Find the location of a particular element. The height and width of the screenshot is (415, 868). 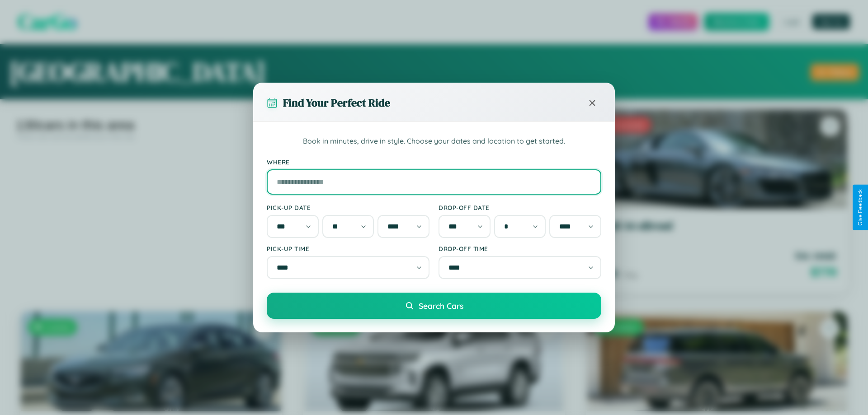

label: Pick-up Date is located at coordinates (348, 207).